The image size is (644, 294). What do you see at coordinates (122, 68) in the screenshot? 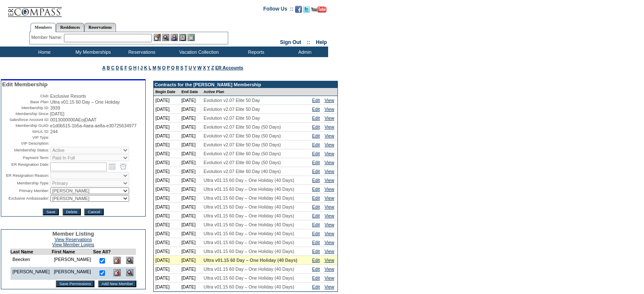
I see `a: E` at bounding box center [122, 68].